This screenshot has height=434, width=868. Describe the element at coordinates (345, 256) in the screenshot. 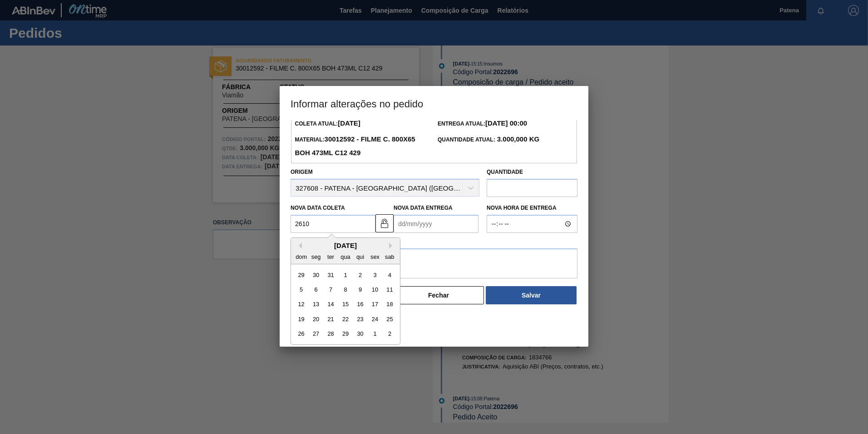

I see `div: qua` at that location.